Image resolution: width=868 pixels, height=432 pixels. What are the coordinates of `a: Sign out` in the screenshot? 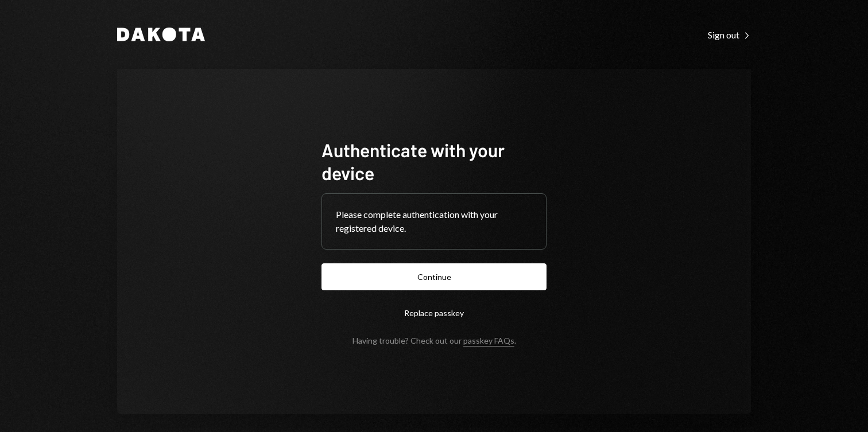 It's located at (729, 34).